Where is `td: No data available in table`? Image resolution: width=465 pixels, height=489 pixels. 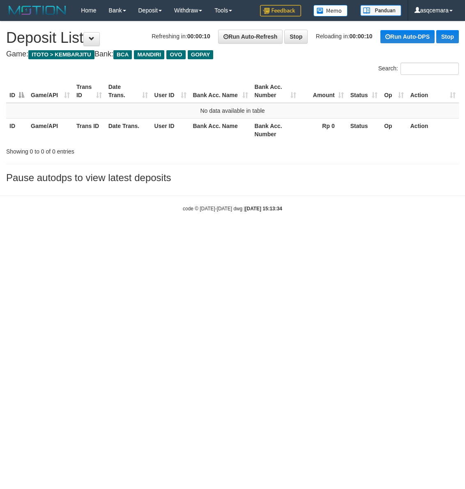
td: No data available in table is located at coordinates (233, 111).